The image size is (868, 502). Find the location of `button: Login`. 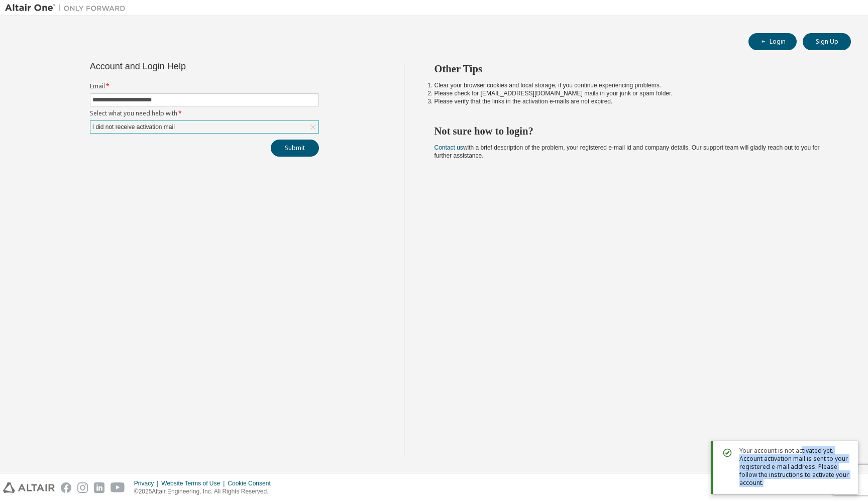

button: Login is located at coordinates (772, 42).